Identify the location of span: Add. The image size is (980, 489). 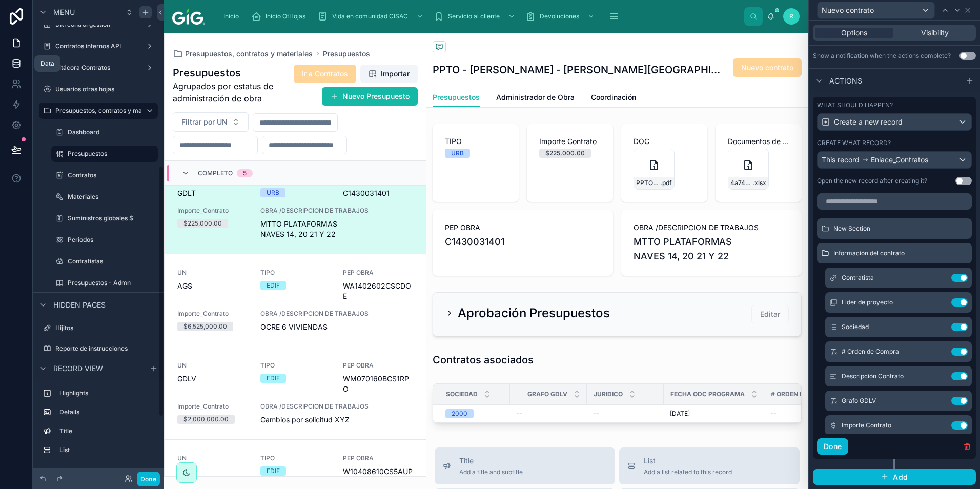
(900, 478).